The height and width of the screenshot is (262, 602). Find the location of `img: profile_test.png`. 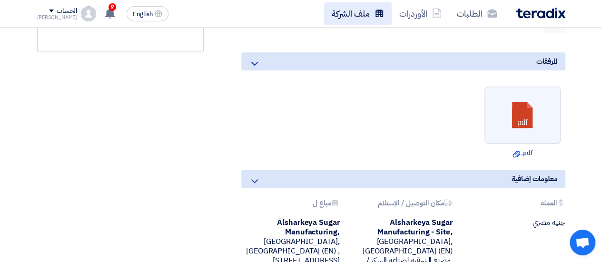

img: profile_test.png is located at coordinates (88, 14).